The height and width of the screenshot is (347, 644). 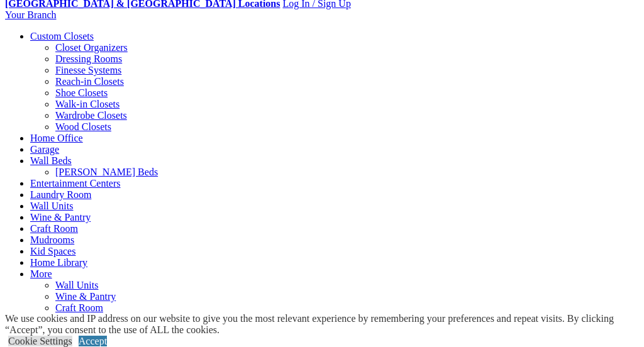 I want to click on span: Your Branch, so click(x=30, y=15).